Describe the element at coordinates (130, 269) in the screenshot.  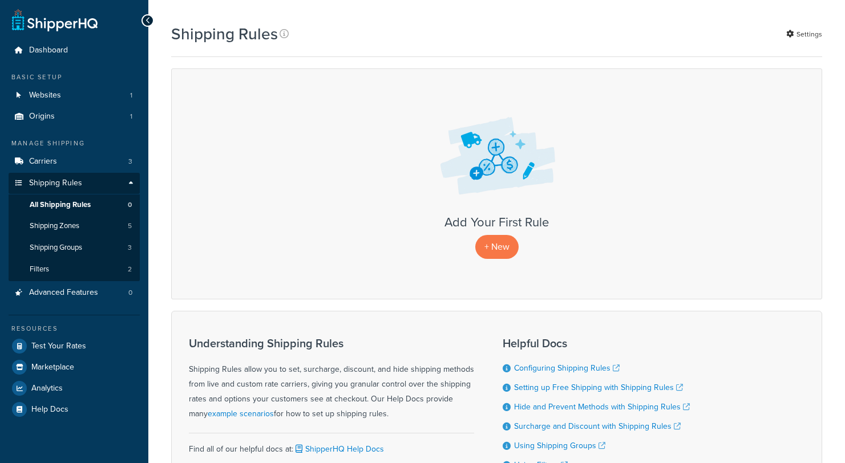
I see `span: 2` at that location.